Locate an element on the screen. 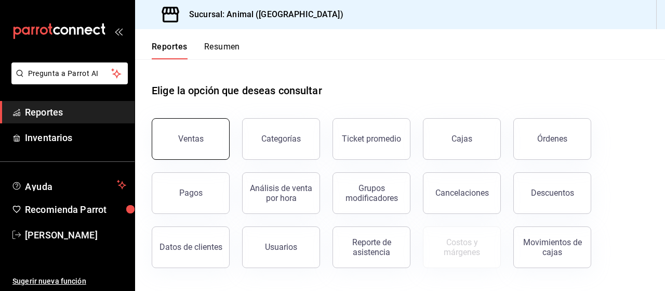  div: Reporte de asistencia is located at coordinates (372, 247).